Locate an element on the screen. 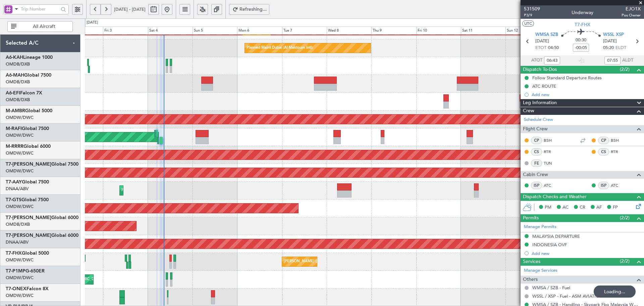 The width and height of the screenshot is (644, 306). a: TUN is located at coordinates (551, 163).